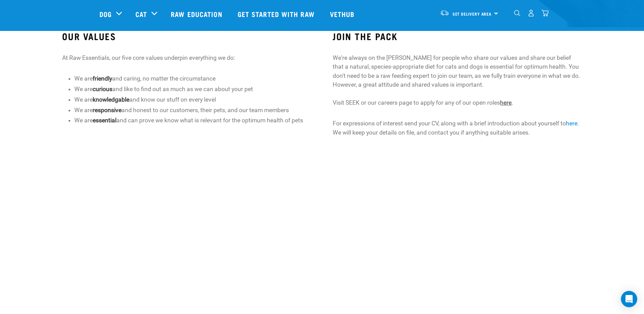  Describe the element at coordinates (277, 14) in the screenshot. I see `a: Get started with Raw` at that location.